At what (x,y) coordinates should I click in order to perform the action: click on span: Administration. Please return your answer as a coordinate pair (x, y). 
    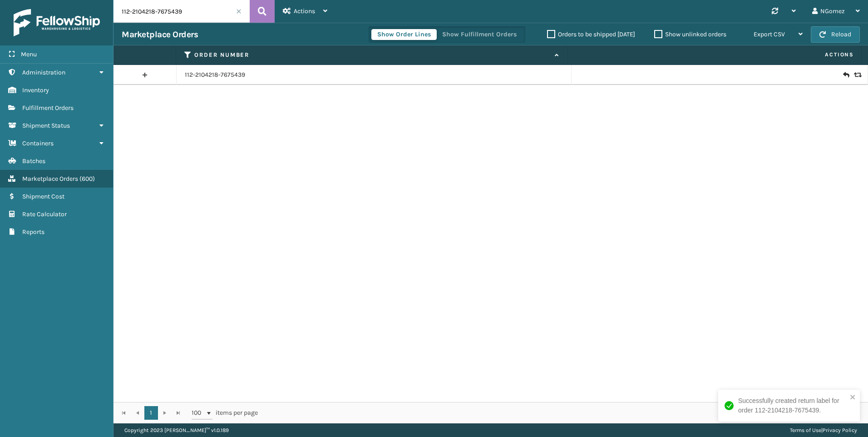
    Looking at the image, I should click on (44, 73).